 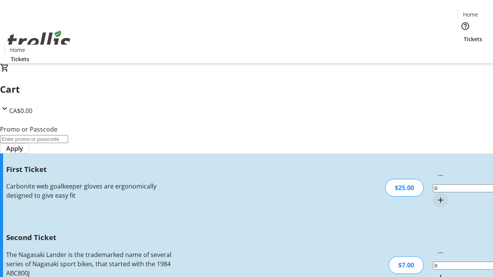 I want to click on span: Apply, so click(x=15, y=149).